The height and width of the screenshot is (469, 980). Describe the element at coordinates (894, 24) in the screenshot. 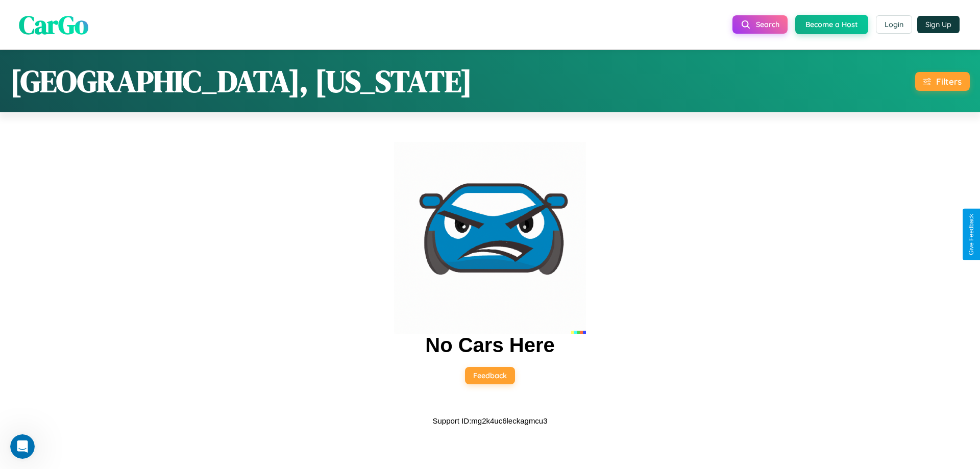

I see `button: Login` at that location.